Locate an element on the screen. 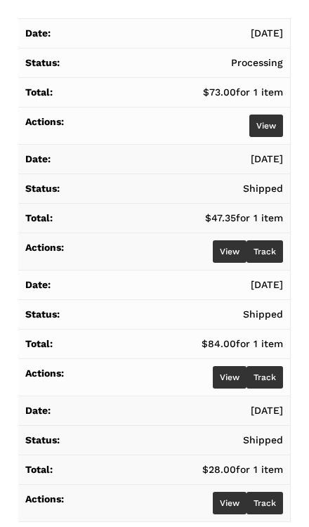 This screenshot has height=527, width=309. a: Track order number 5751 is located at coordinates (265, 377).